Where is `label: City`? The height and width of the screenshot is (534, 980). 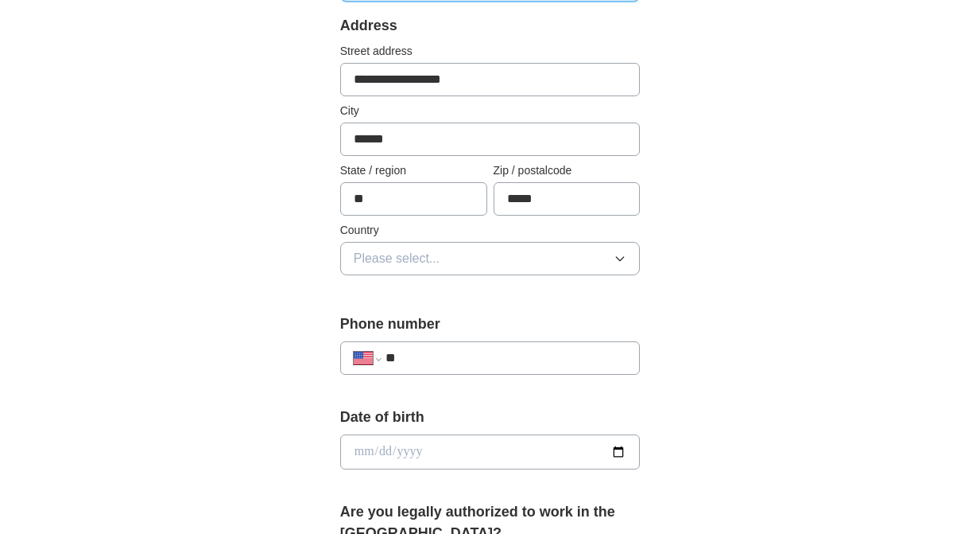
label: City is located at coordinates (491, 111).